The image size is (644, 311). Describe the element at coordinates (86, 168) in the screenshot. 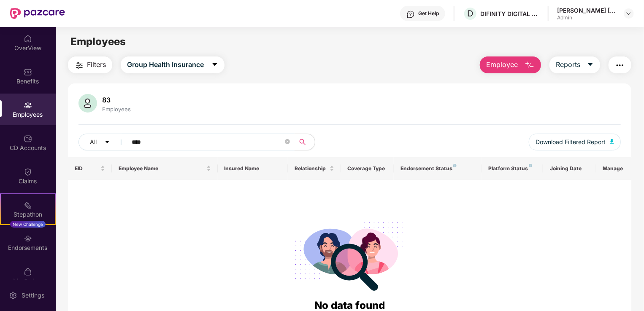

I see `span: EID` at that location.